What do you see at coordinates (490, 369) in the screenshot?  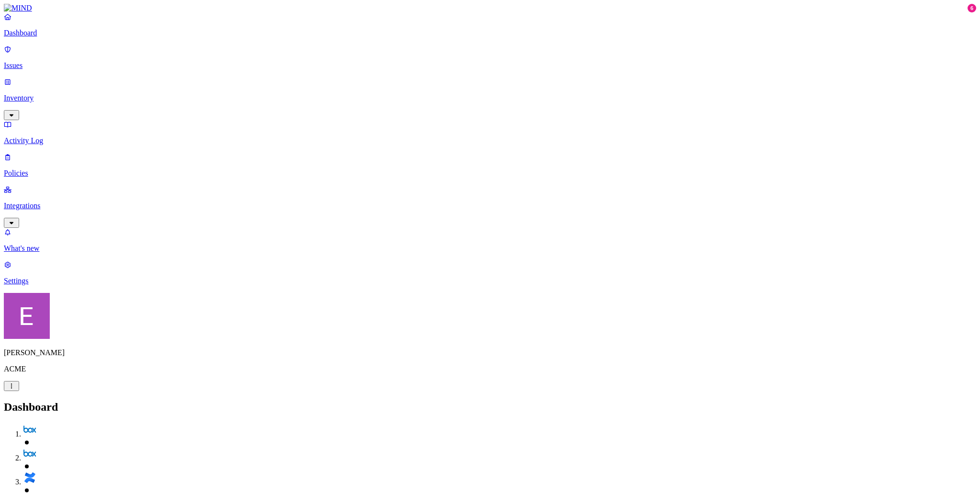 I see `p: ACME` at bounding box center [490, 369].